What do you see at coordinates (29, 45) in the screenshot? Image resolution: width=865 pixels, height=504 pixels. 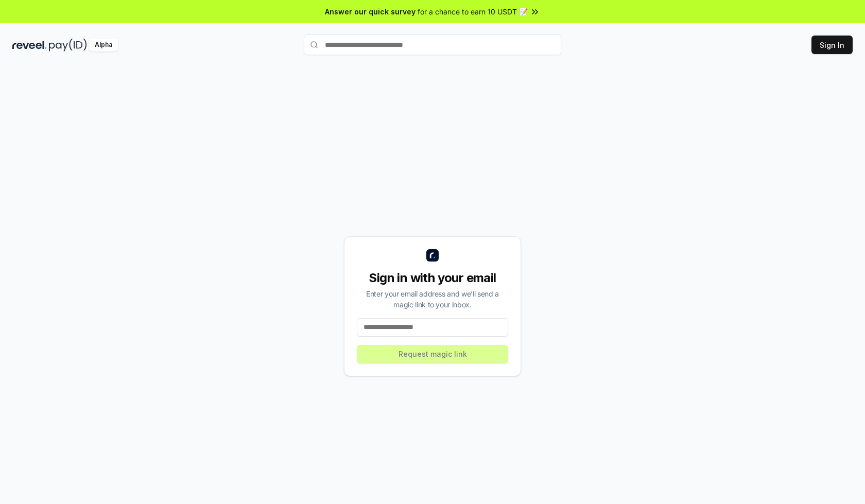 I see `img: reveel_dark` at bounding box center [29, 45].